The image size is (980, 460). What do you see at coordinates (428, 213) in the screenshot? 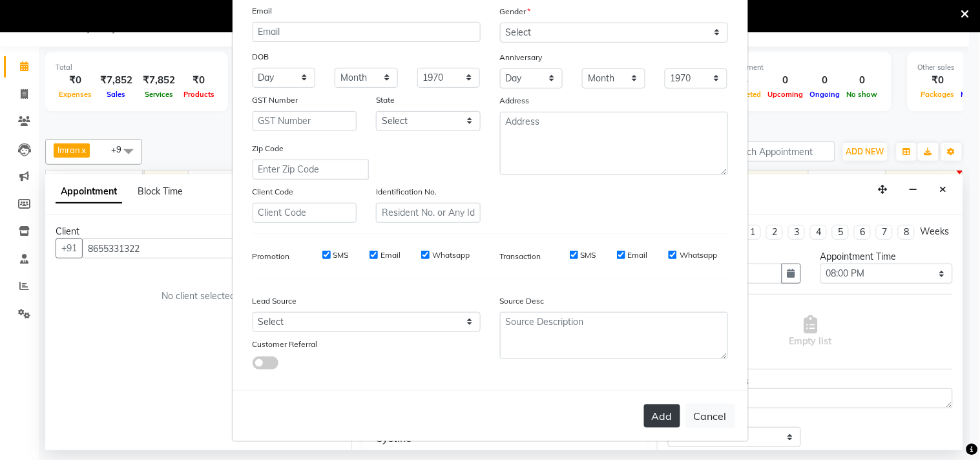
I see `input: Resident No. or Any Id` at bounding box center [428, 213].